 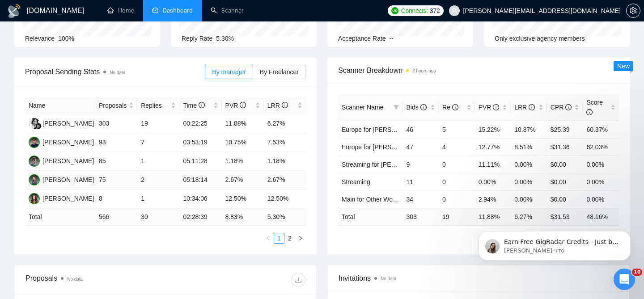 I want to click on td: 03:53:19, so click(x=201, y=142).